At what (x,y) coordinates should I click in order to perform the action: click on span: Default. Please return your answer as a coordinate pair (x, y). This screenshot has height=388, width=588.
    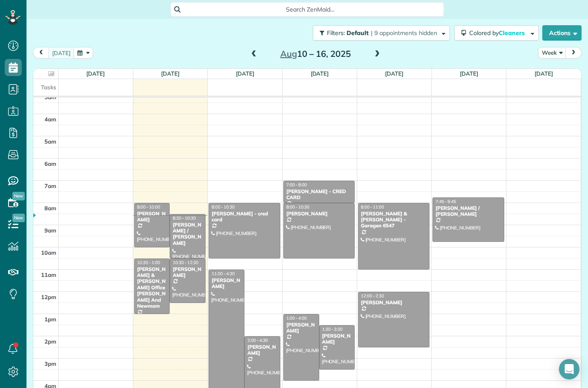
    Looking at the image, I should click on (357, 33).